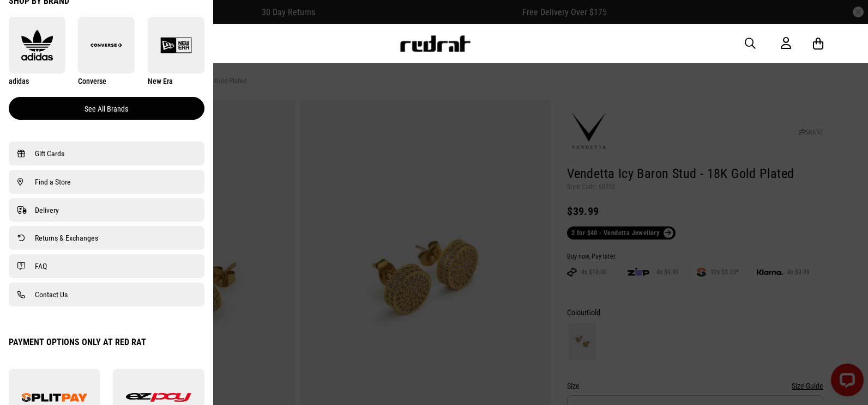  I want to click on img: Converse, so click(106, 45).